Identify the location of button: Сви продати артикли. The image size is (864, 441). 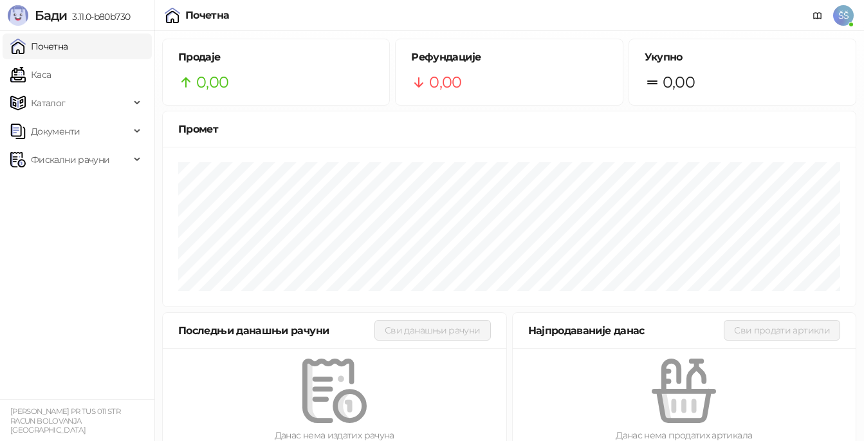
(782, 330).